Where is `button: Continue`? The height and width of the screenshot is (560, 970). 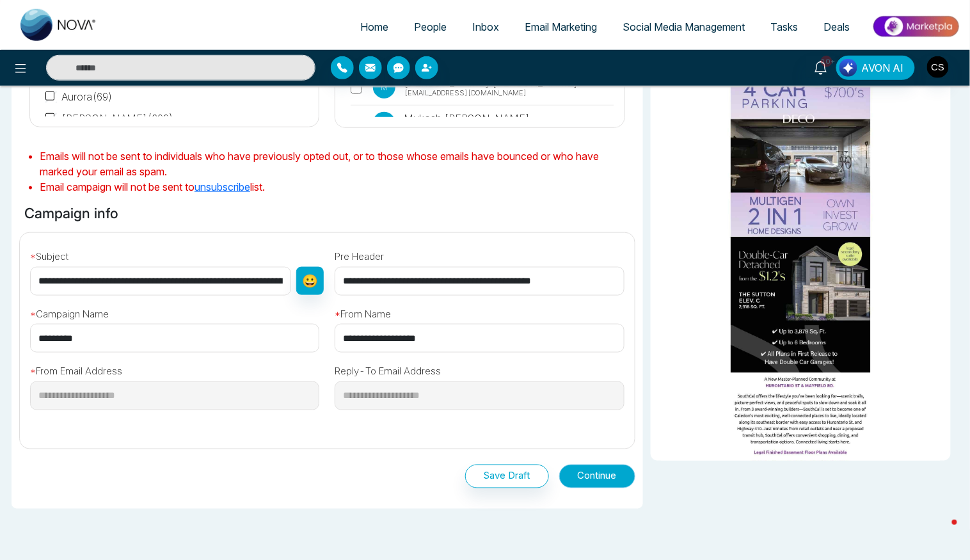
button: Continue is located at coordinates (597, 476).